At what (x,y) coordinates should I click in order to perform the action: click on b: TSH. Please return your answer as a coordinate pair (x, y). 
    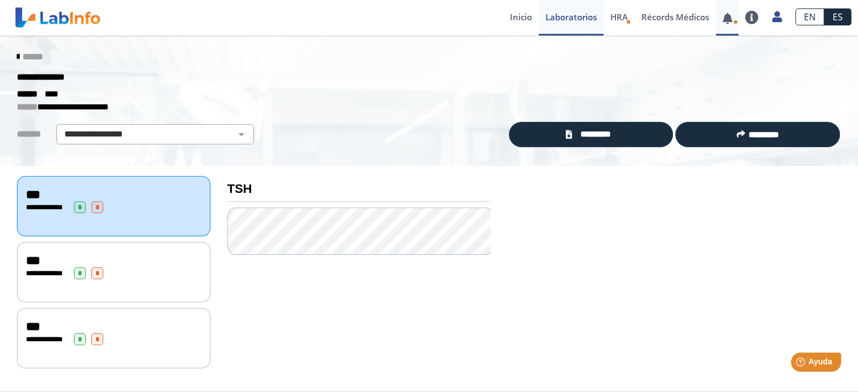
    Looking at the image, I should click on (240, 188).